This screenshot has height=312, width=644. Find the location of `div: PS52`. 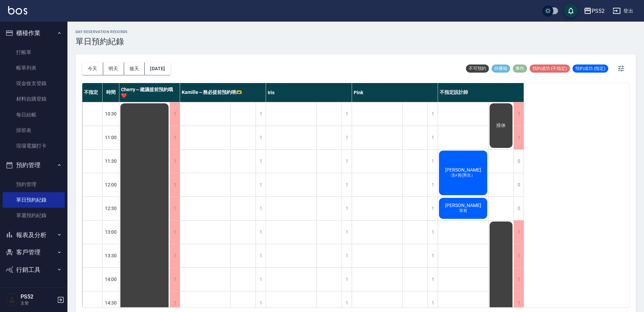

div: PS52 is located at coordinates (598, 11).